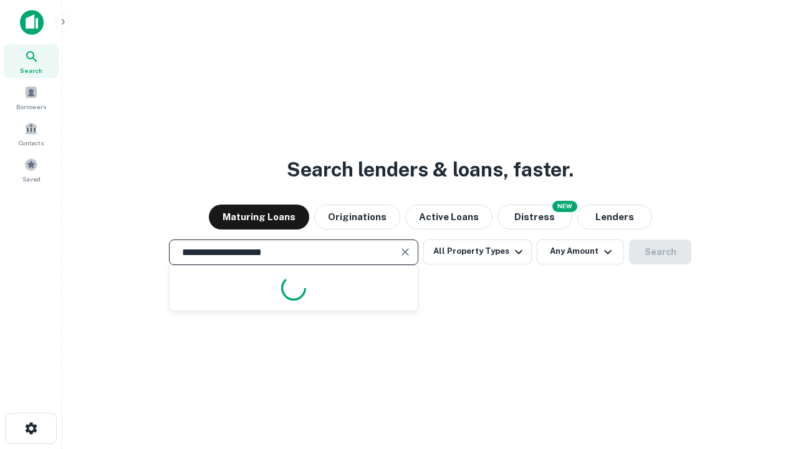 The image size is (798, 449). I want to click on button: Any Amount, so click(580, 252).